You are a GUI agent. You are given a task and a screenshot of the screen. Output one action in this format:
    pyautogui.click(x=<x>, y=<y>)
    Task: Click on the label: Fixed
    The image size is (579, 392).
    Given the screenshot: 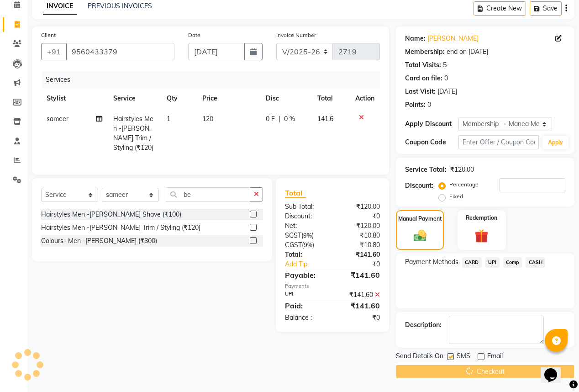 What is the action you would take?
    pyautogui.click(x=456, y=196)
    